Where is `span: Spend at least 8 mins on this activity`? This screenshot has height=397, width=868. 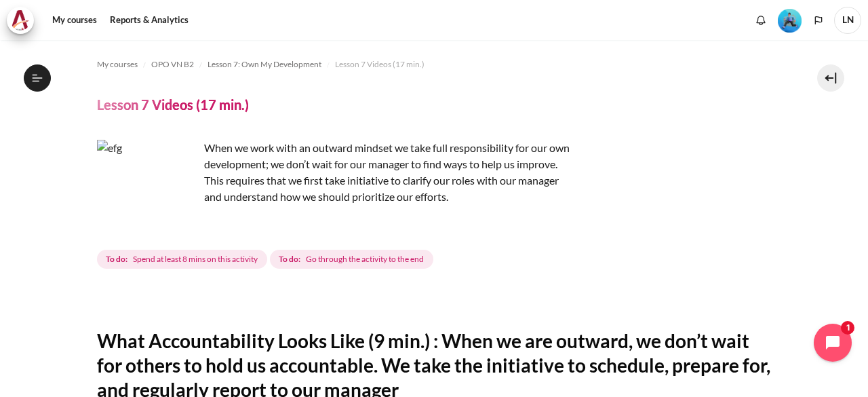
span: Spend at least 8 mins on this activity is located at coordinates (195, 259).